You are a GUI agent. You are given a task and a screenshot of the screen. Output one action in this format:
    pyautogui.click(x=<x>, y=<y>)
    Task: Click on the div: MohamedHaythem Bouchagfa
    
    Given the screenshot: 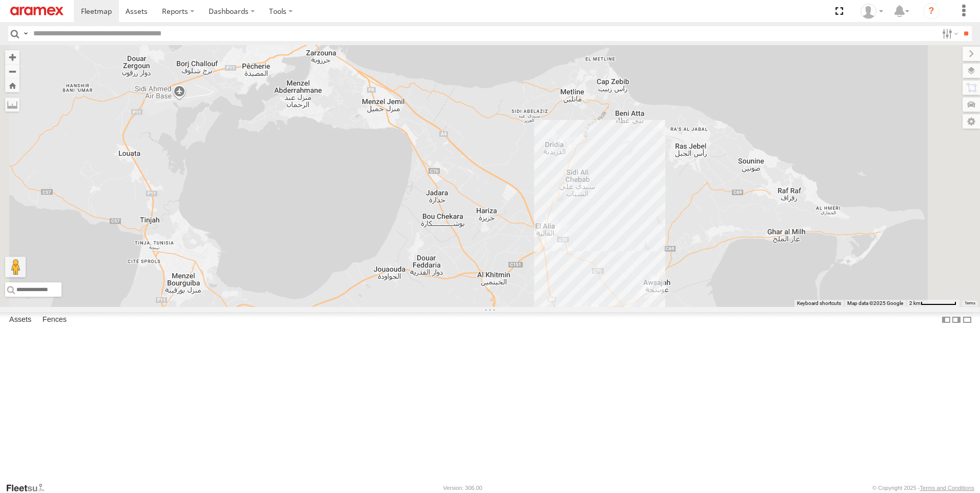 What is the action you would take?
    pyautogui.click(x=872, y=11)
    